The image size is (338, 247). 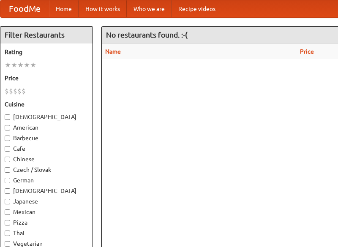 What do you see at coordinates (46, 180) in the screenshot?
I see `label: German` at bounding box center [46, 180].